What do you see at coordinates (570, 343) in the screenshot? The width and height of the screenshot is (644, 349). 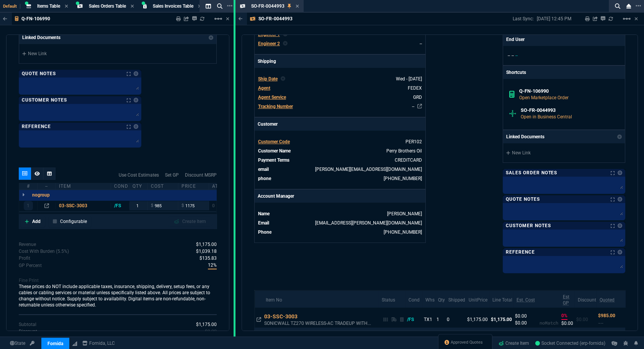 I see `span: Socket Connected (erp-fornida)` at bounding box center [570, 343].